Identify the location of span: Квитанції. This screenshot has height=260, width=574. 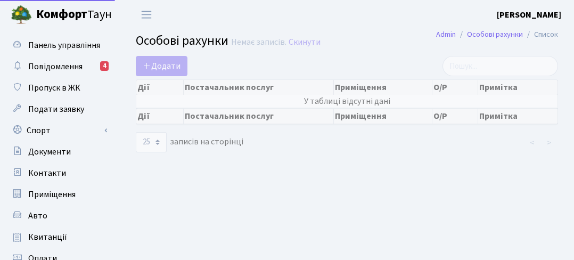
(47, 237).